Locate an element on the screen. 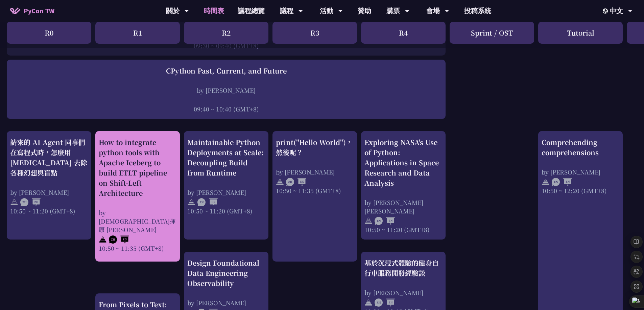 This screenshot has height=310, width=644. a: PyCon TW is located at coordinates (32, 11).